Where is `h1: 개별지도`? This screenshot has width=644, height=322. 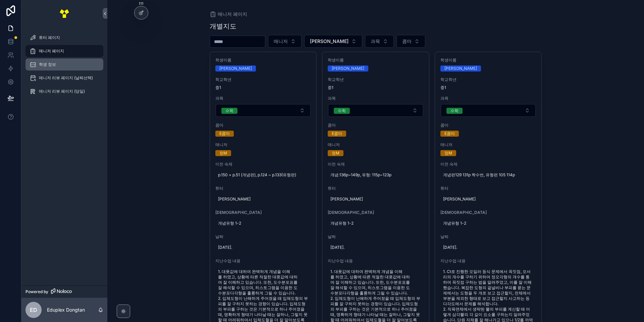 h1: 개별지도 is located at coordinates (223, 26).